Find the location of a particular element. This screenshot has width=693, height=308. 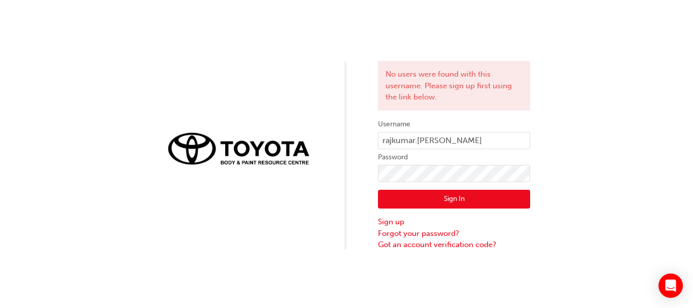

div: Open Intercom Messenger is located at coordinates (670, 286).